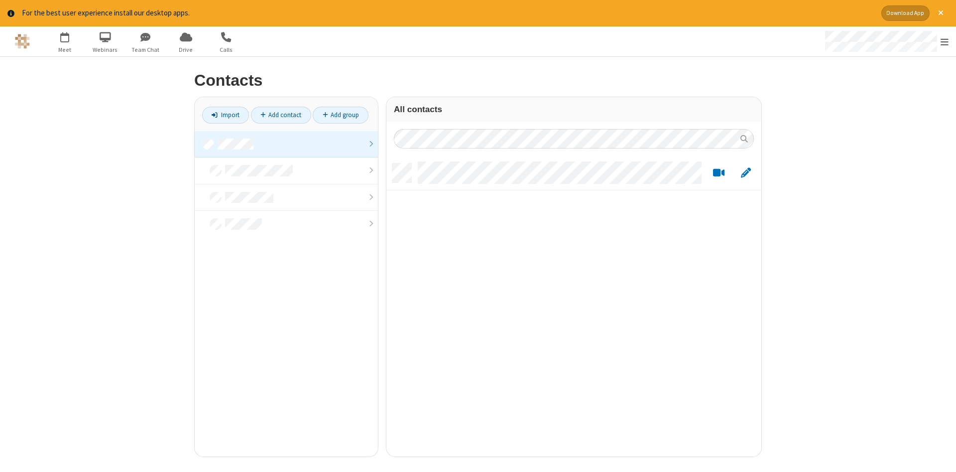 The height and width of the screenshot is (472, 956). What do you see at coordinates (941, 13) in the screenshot?
I see `button: Close alert` at bounding box center [941, 13].